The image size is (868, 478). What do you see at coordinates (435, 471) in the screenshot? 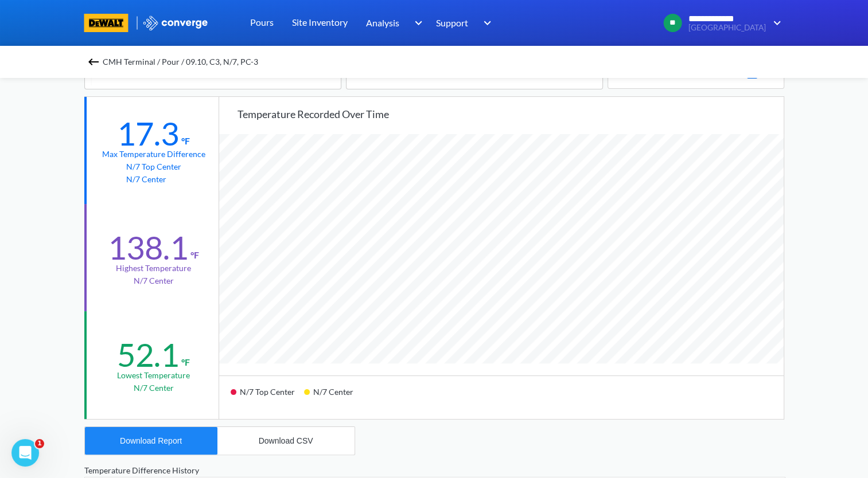
I see `div: Temperature Difference History` at bounding box center [435, 471].